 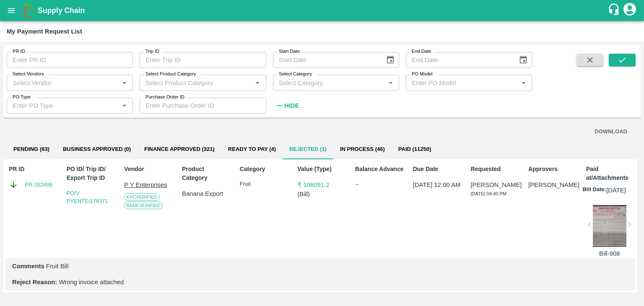 What do you see at coordinates (63, 106) in the screenshot?
I see `input: Enter PO Type` at bounding box center [63, 106].